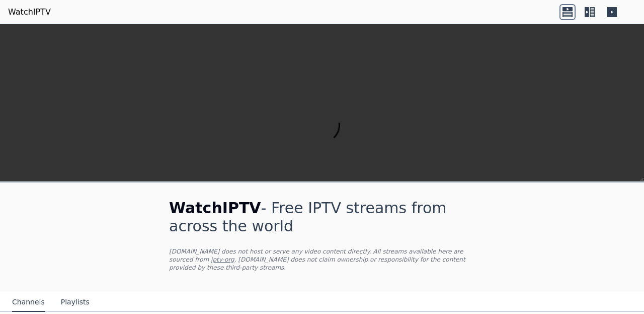 This screenshot has height=314, width=644. I want to click on a: iptv-org, so click(223, 259).